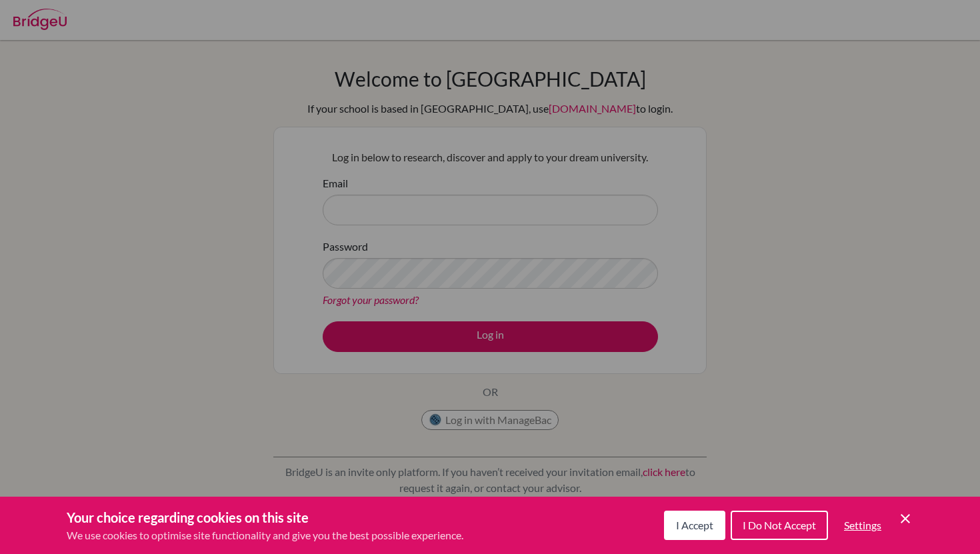 The width and height of the screenshot is (980, 554). What do you see at coordinates (264, 535) in the screenshot?
I see `p: We use cookies to optimise site functionality and give you the best possible experience.` at bounding box center [264, 535].